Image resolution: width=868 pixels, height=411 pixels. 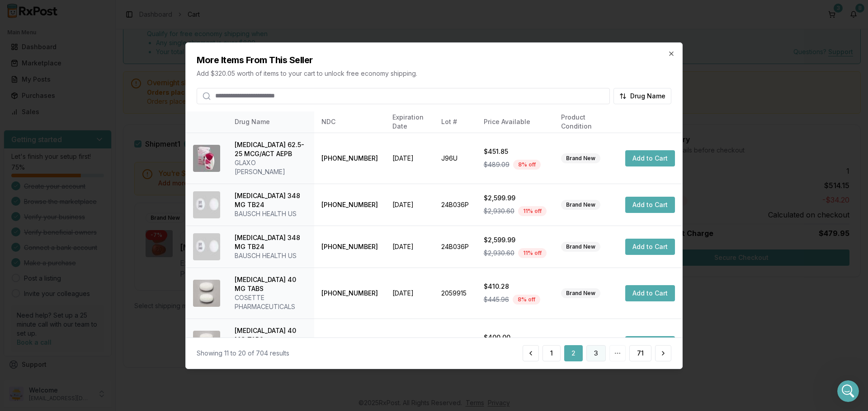 What do you see at coordinates (455, 122) in the screenshot?
I see `th: Lot #` at bounding box center [455, 122].